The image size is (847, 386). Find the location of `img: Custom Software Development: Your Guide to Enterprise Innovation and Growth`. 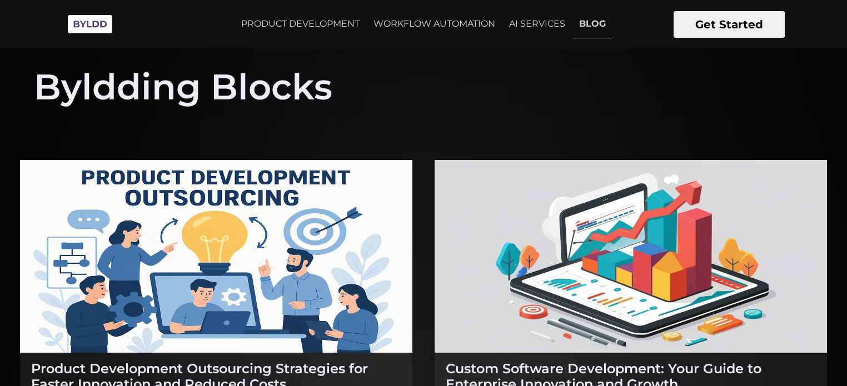

img: Custom Software Development: Your Guide to Enterprise Innovation and Growth is located at coordinates (631, 257).